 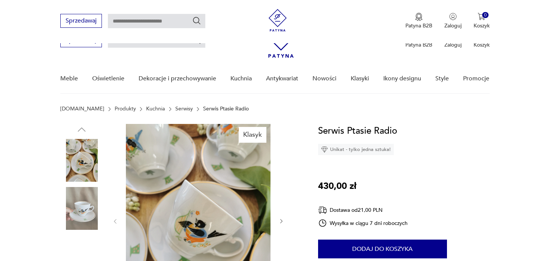 What do you see at coordinates (402, 78) in the screenshot?
I see `a: Ikony designu` at bounding box center [402, 78].